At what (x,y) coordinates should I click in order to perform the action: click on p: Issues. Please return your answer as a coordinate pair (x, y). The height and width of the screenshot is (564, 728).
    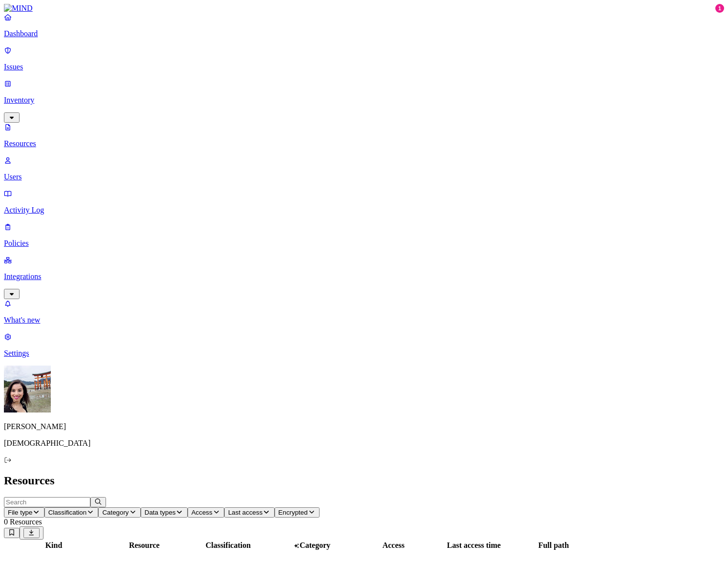
    Looking at the image, I should click on (364, 67).